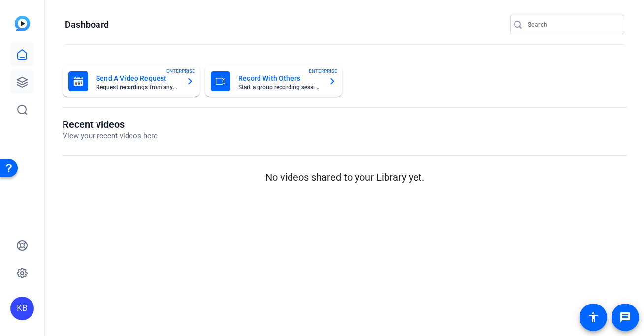 Image resolution: width=644 pixels, height=336 pixels. I want to click on div: KB, so click(22, 308).